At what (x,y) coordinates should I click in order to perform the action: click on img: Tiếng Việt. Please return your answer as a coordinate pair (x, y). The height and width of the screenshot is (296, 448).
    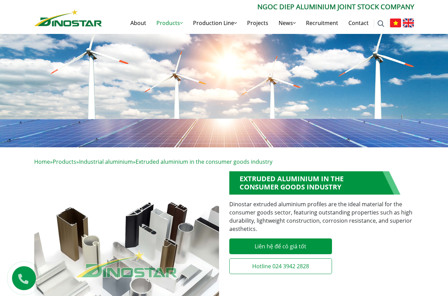
    Looking at the image, I should click on (396, 23).